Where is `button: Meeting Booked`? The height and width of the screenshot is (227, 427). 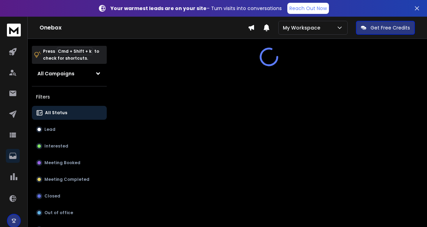 button: Meeting Booked is located at coordinates (69, 162).